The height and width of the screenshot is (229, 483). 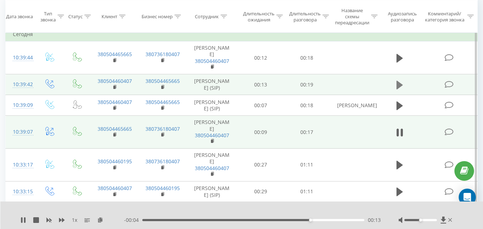 What do you see at coordinates (20, 191) in the screenshot?
I see `div: 10:33:15` at bounding box center [20, 191].